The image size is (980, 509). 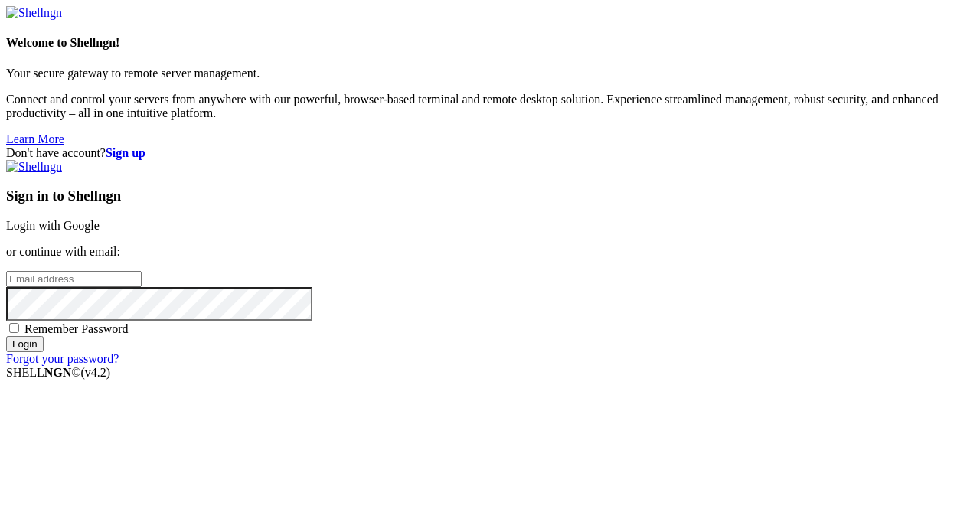 What do you see at coordinates (53, 225) in the screenshot?
I see `a: Login with Google` at bounding box center [53, 225].